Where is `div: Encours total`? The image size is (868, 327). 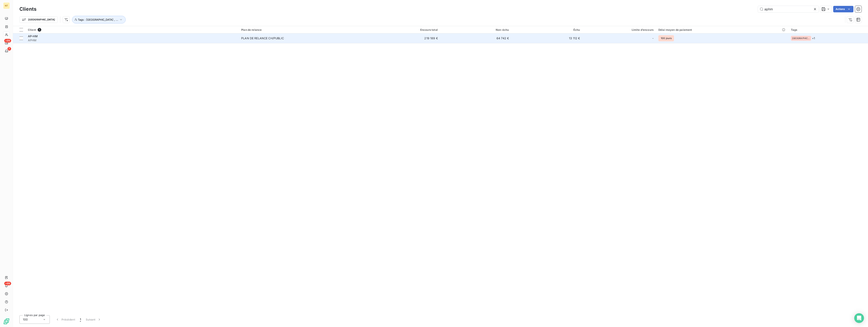 div: Encours total is located at coordinates (404, 30).